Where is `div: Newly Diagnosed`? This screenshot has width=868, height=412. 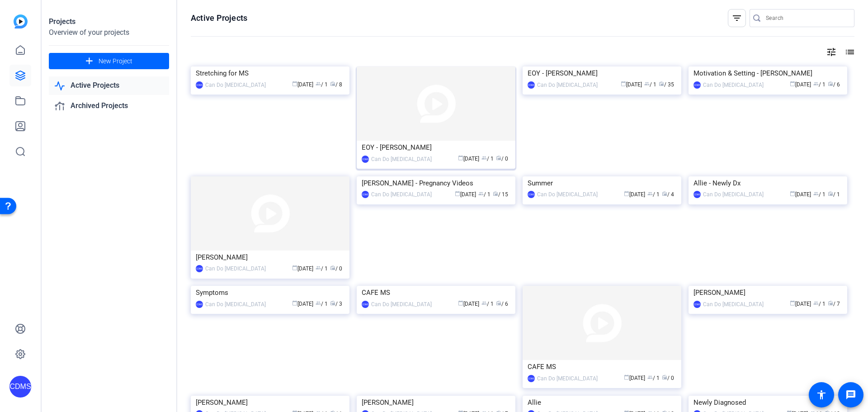
div: Newly Diagnosed is located at coordinates (768, 402).